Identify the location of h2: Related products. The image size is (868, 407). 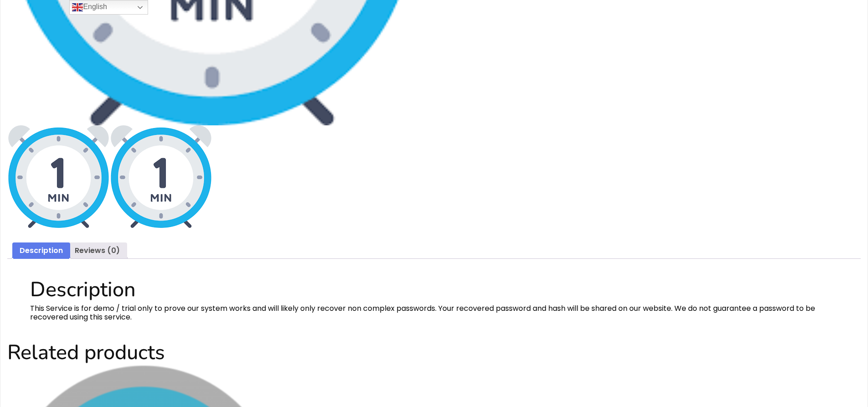
(434, 352).